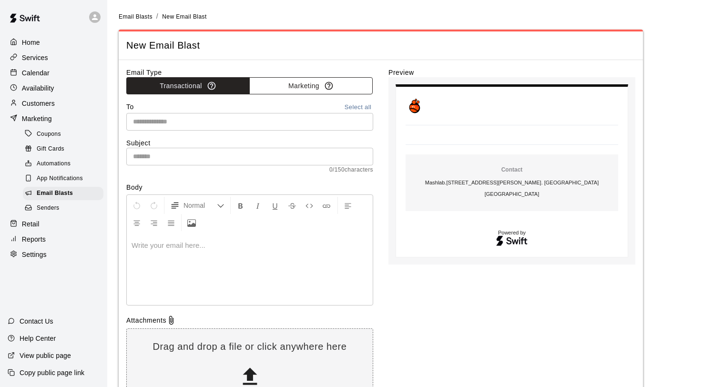  I want to click on a: Senders, so click(65, 208).